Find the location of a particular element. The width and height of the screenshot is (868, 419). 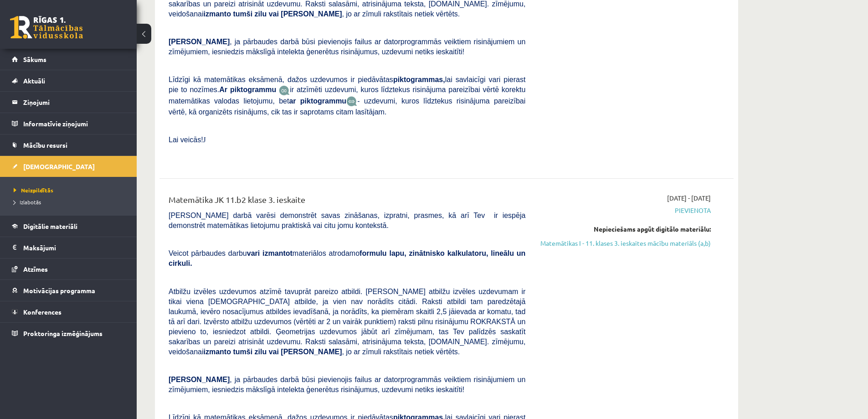

a: Proktoringa izmēģinājums is located at coordinates (69, 333).